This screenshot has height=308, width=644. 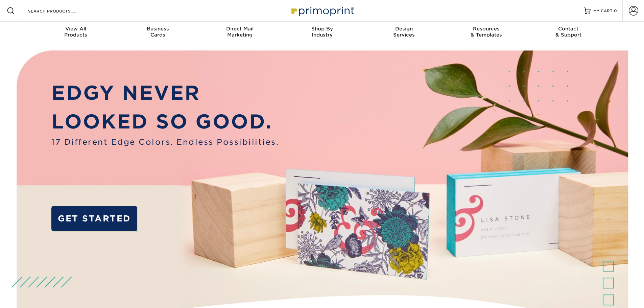 What do you see at coordinates (165, 142) in the screenshot?
I see `span: 17 Different Edge Colors. Endless Possibilities.` at bounding box center [165, 142].